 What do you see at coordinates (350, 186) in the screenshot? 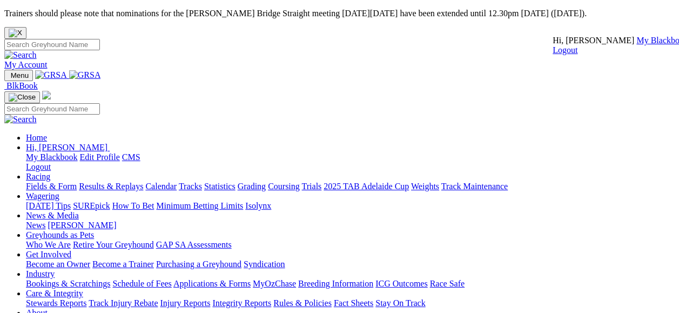
I see `div: Racing` at bounding box center [350, 186].